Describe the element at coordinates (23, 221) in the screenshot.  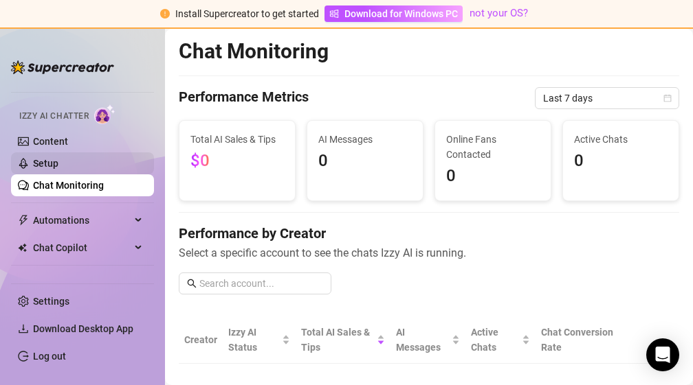
I see `span: thunderbolt` at that location.